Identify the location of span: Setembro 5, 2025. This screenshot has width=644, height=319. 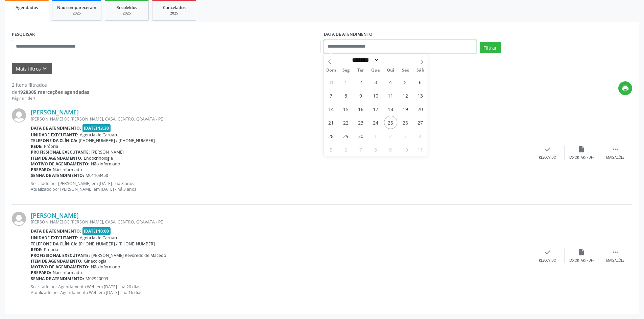
(406, 82).